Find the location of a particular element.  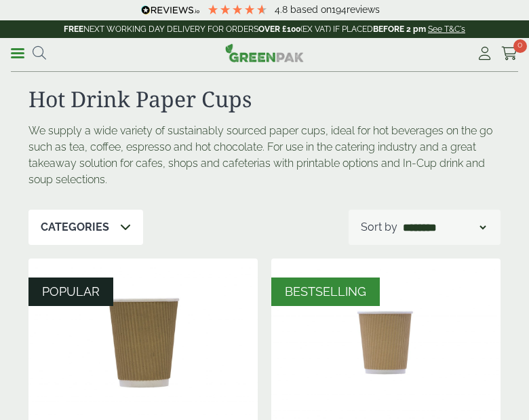

span: 4.8 is located at coordinates (282, 10).